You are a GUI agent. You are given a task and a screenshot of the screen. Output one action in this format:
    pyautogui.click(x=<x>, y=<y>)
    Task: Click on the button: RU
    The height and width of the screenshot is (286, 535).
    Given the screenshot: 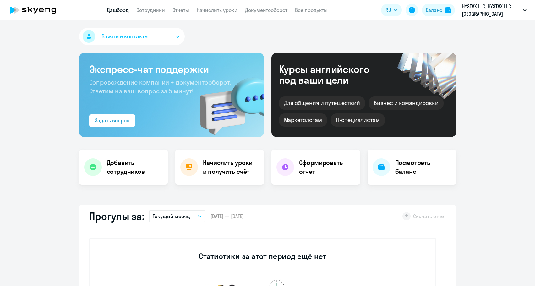 What is the action you would take?
    pyautogui.click(x=391, y=10)
    